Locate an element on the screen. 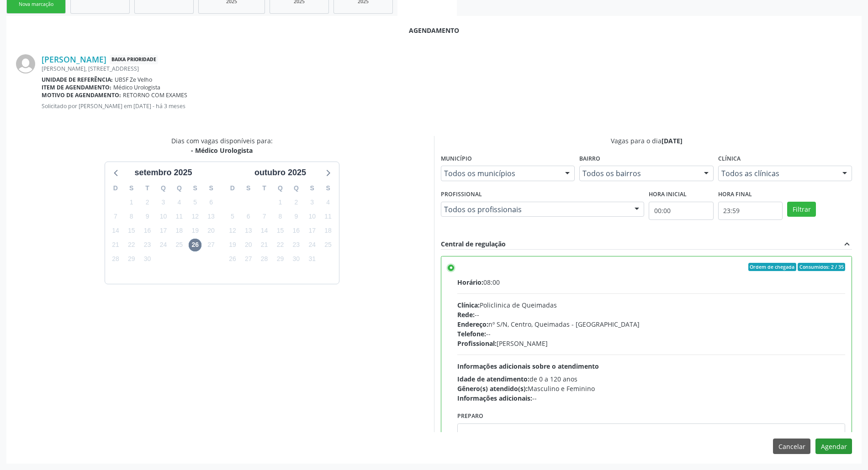  span: segunda-feira, 22 de setembro de 2025 is located at coordinates (132, 245).